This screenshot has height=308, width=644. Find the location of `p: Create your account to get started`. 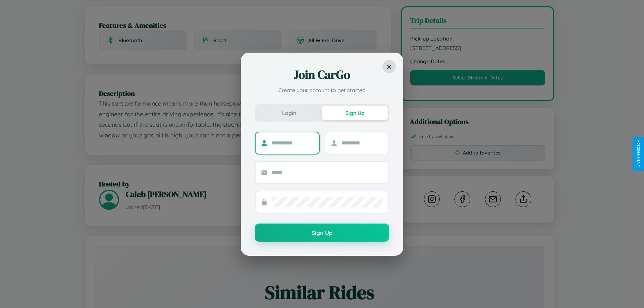

p: Create your account to get started is located at coordinates (322, 90).